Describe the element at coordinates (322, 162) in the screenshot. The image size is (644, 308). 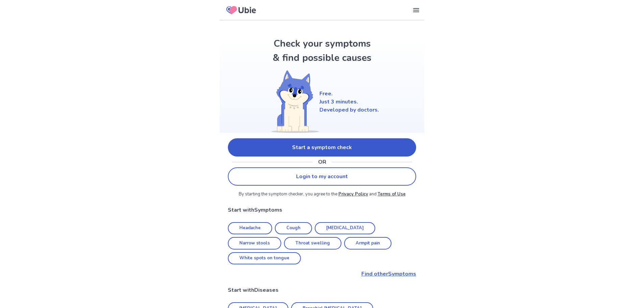
I see `p: OR` at that location.